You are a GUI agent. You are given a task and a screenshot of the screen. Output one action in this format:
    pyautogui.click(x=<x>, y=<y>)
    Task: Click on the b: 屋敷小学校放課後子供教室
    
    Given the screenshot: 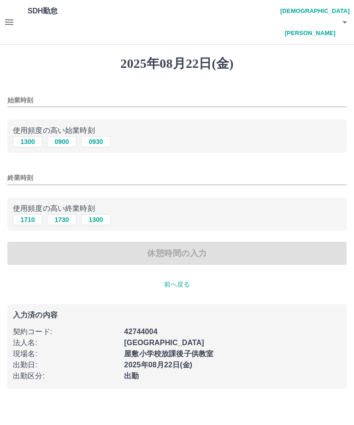 What is the action you would take?
    pyautogui.click(x=169, y=353)
    